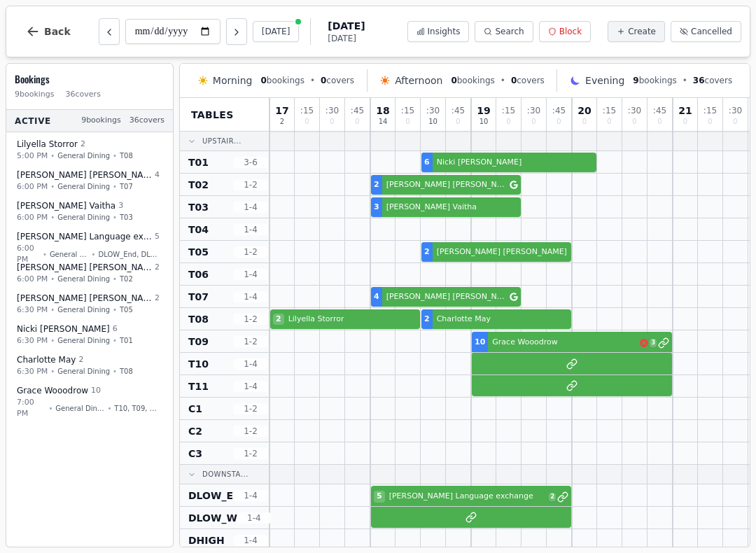  I want to click on span: T11, so click(198, 386).